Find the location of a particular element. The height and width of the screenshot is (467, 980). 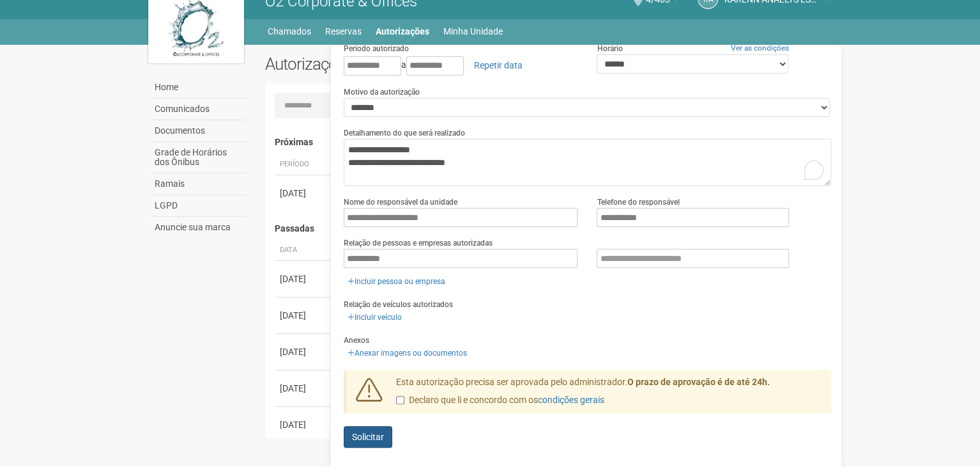

div: Esta autorização precisa ser aprovada pelo administrador. is located at coordinates (609, 395).